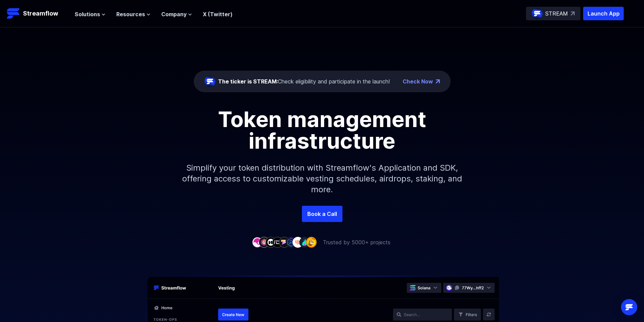  I want to click on span: Company, so click(174, 14).